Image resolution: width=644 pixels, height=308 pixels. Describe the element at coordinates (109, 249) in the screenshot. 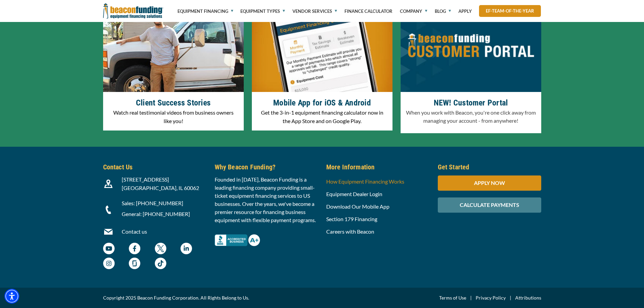

I see `img: Beacon Funding YouTube Channel` at that location.